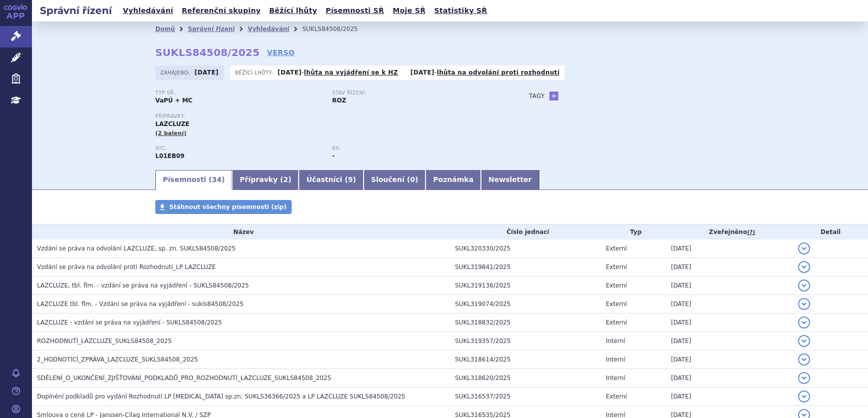 The height and width of the screenshot is (418, 868). Describe the element at coordinates (165, 29) in the screenshot. I see `a: Domů` at that location.